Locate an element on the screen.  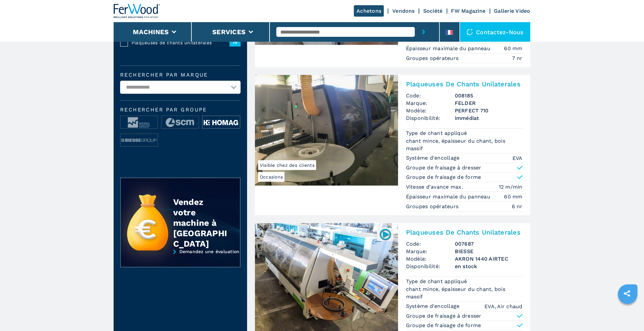
em: 12 m/min is located at coordinates (510, 187).